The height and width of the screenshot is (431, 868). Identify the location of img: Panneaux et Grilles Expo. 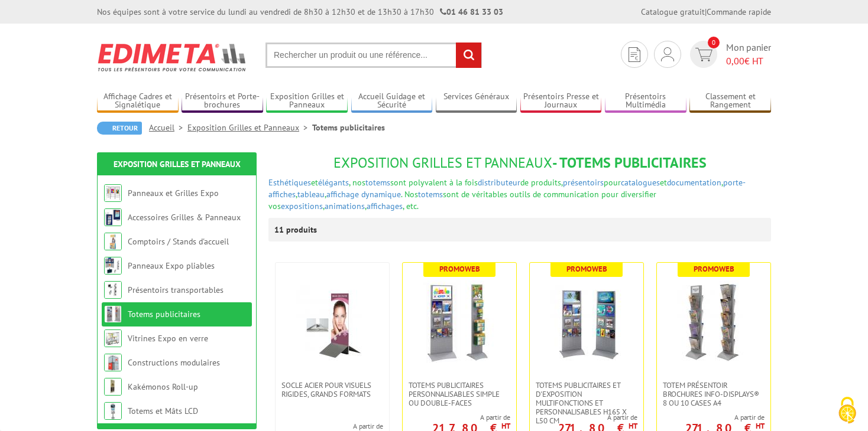
(113, 193).